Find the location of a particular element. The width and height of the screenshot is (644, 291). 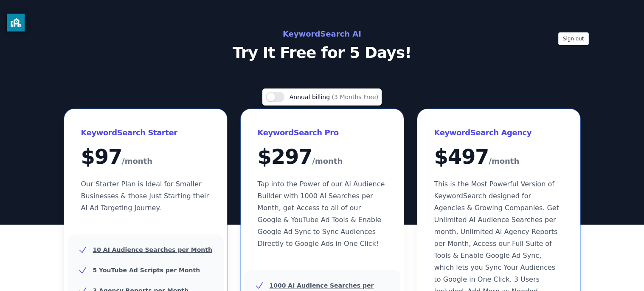

div: $ 297 is located at coordinates (323, 157).